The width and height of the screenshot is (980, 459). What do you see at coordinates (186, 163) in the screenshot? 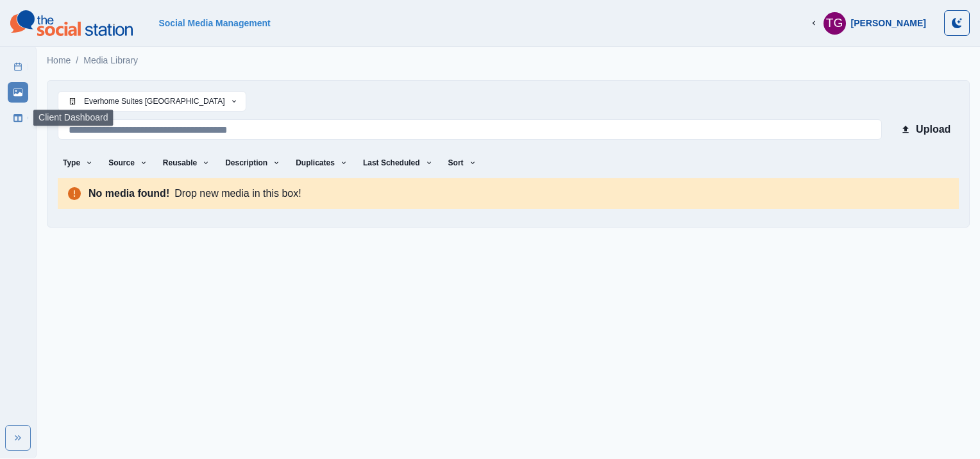
I see `button: Reusable` at bounding box center [186, 163].